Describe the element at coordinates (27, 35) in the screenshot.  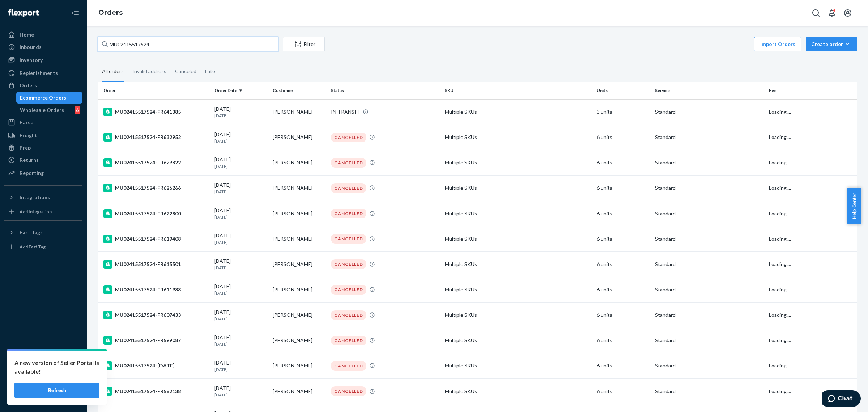
I see `div: Home` at that location.